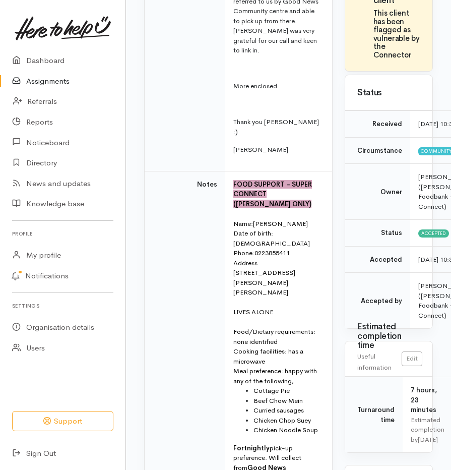 The height and width of the screenshot is (470, 451). Describe the element at coordinates (275, 375) in the screenshot. I see `font: Meal preference: happy with any of the following;` at that location.